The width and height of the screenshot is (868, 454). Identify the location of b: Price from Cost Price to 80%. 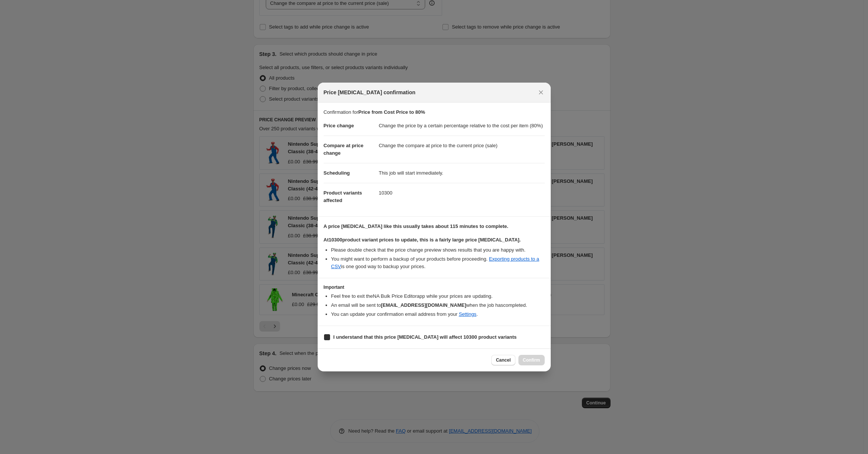
(392, 112).